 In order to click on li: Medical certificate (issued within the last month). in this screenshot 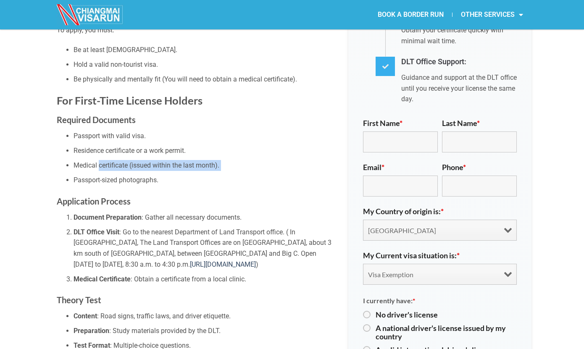, I will do `click(205, 166)`.